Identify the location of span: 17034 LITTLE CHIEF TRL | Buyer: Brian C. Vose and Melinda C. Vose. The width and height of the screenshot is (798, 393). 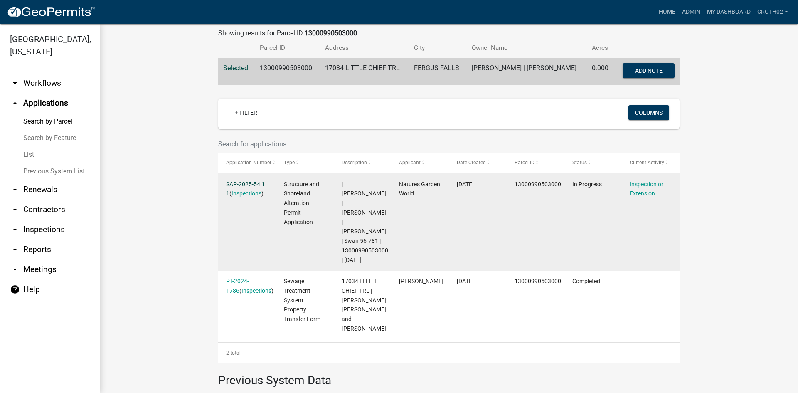
(365, 305).